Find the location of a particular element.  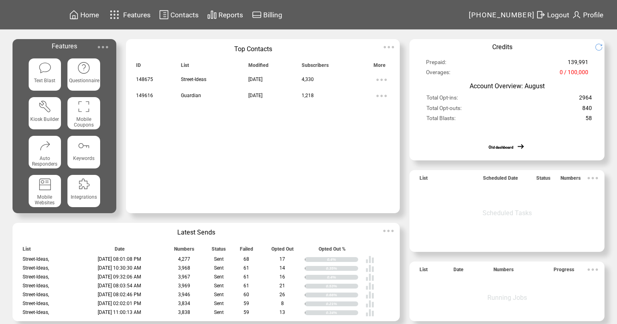

span: Total Blasts: is located at coordinates (441, 120).